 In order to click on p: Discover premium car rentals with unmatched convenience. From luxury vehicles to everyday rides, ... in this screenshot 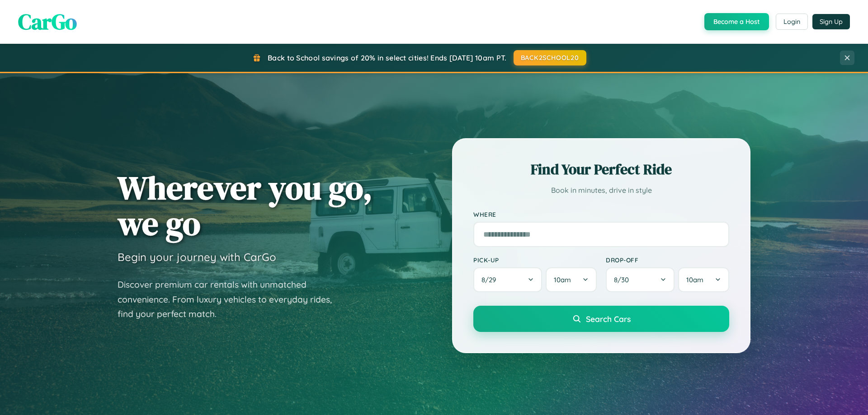, I will do `click(231, 300)`.